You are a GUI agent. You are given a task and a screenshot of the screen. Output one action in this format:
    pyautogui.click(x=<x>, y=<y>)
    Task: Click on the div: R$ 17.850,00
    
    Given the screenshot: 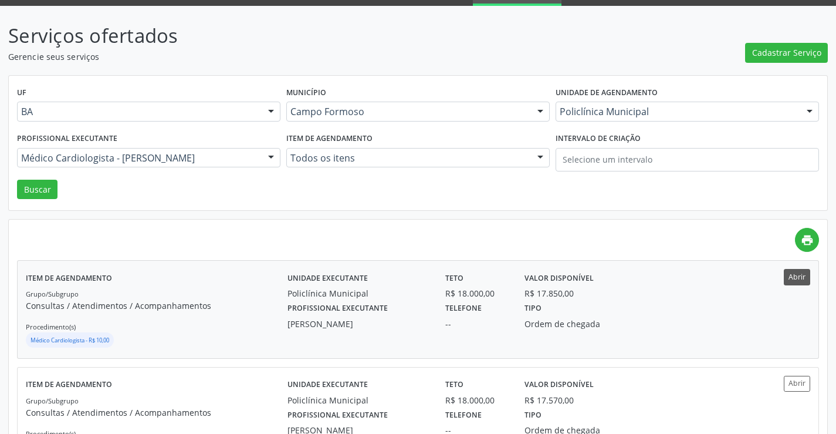 What is the action you would take?
    pyautogui.click(x=549, y=293)
    